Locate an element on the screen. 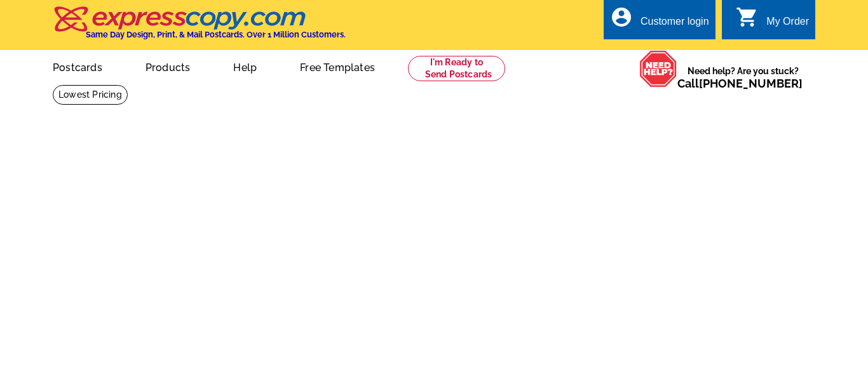  span: Need help? Are you stuck? is located at coordinates (743, 77).